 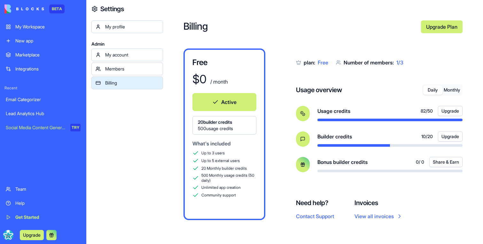 I want to click on span: 10 / 20, so click(x=427, y=137).